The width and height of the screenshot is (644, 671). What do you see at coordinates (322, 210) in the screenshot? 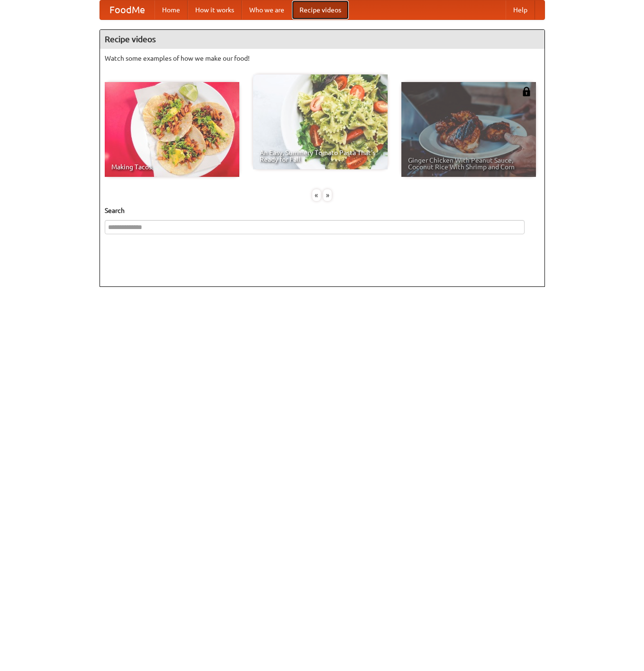
I see `h5: Search` at bounding box center [322, 210].